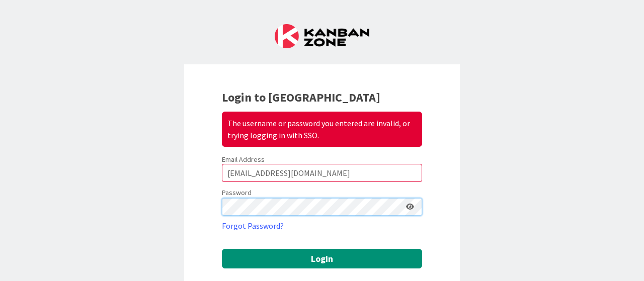  I want to click on div: The username or password you entered are invalid, or trying logging in with SSO., so click(322, 129).